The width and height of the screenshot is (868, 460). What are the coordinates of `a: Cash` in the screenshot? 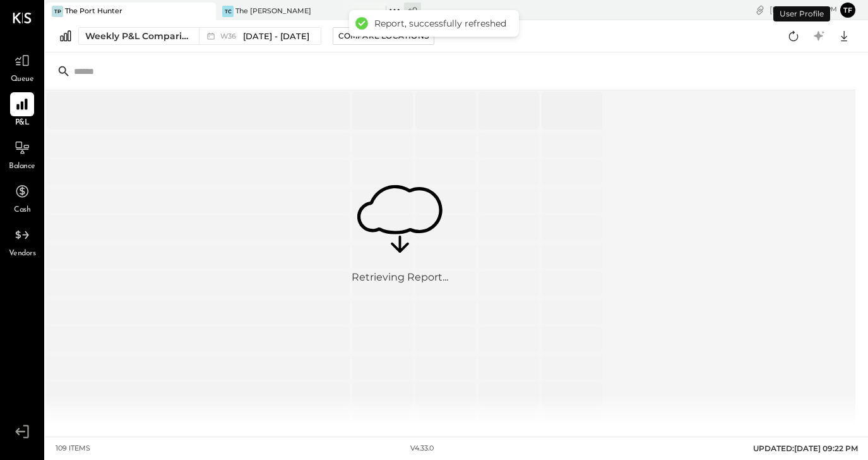 It's located at (22, 198).